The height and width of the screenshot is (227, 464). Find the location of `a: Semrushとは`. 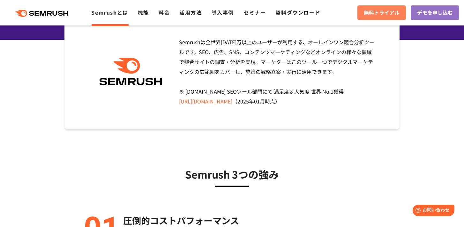

a: Semrushとは is located at coordinates (109, 12).